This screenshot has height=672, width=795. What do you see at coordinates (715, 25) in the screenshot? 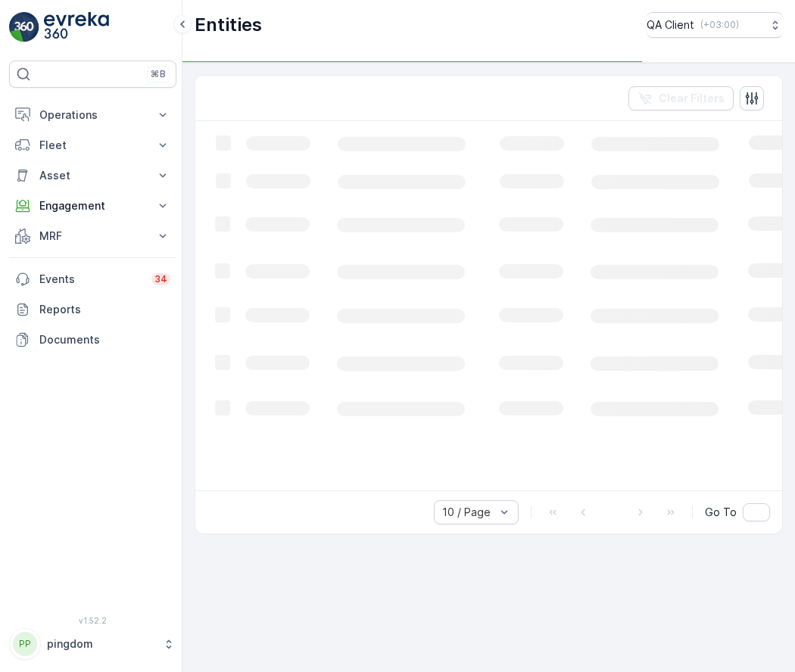
I see `button: QA Client(+03:00)` at bounding box center [715, 25].